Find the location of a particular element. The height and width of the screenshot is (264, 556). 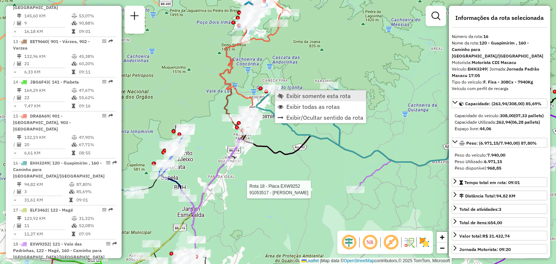

span: Exibir/Ocultar sentido da rota is located at coordinates (325, 118).